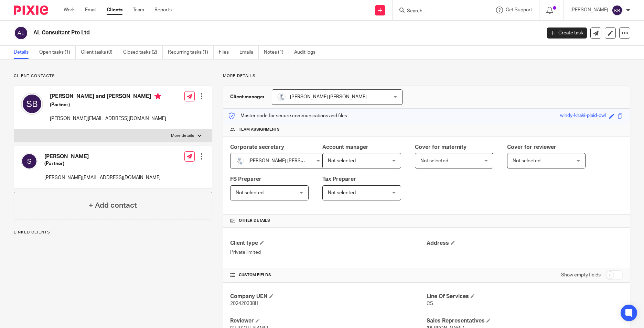  What do you see at coordinates (90, 10) in the screenshot?
I see `a: Email` at bounding box center [90, 10].